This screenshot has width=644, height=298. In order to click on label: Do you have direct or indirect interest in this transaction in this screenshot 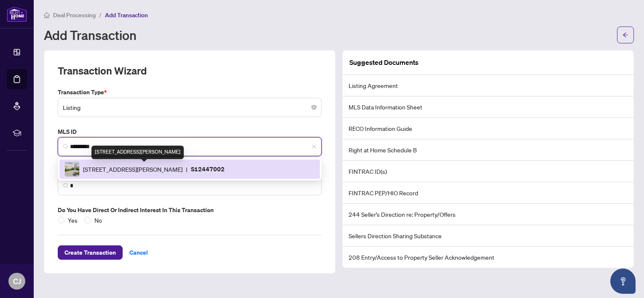, I will do `click(190, 210)`.